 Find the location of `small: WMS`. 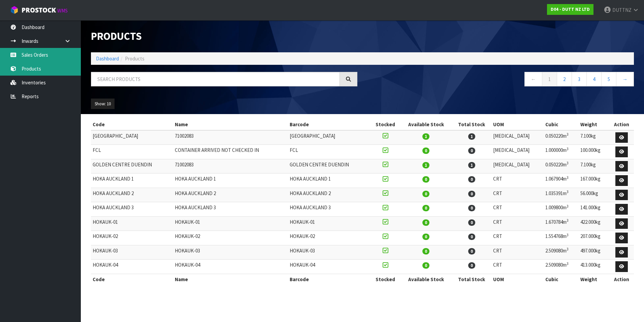

small: WMS is located at coordinates (62, 10).